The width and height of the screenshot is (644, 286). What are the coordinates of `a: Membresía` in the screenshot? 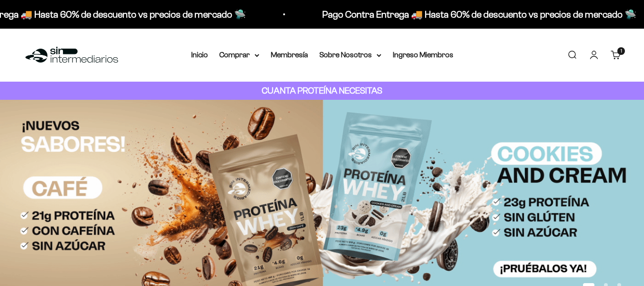 It's located at (289, 54).